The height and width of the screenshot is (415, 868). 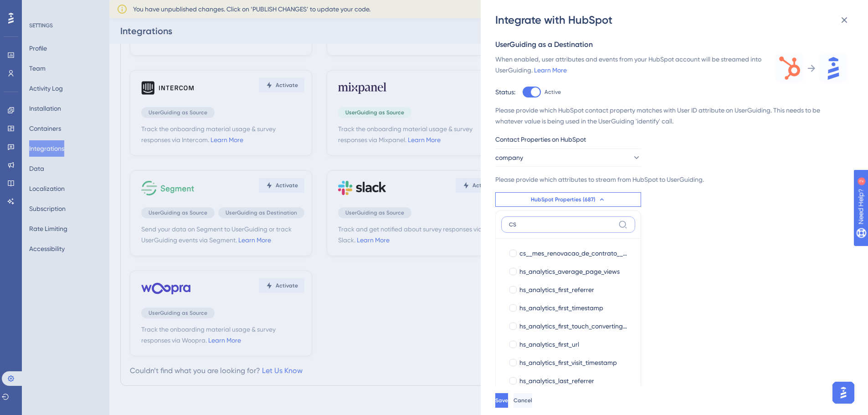 What do you see at coordinates (569, 157) in the screenshot?
I see `button: company` at bounding box center [569, 157].